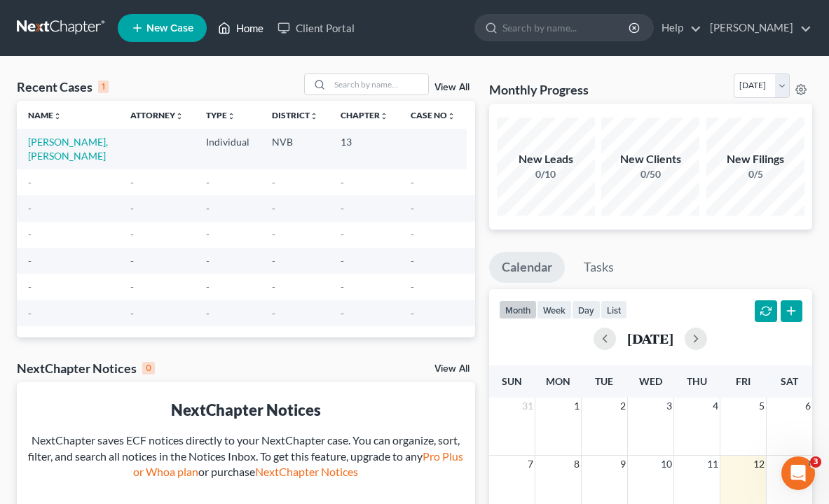 This screenshot has width=829, height=504. What do you see at coordinates (759, 465) in the screenshot?
I see `span: 12` at bounding box center [759, 465].